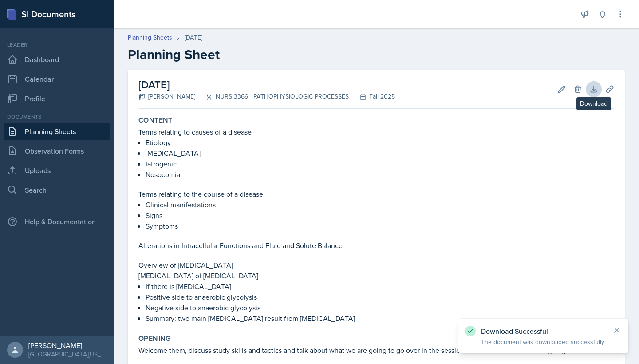  What do you see at coordinates (155, 120) in the screenshot?
I see `label: Content` at bounding box center [155, 120].